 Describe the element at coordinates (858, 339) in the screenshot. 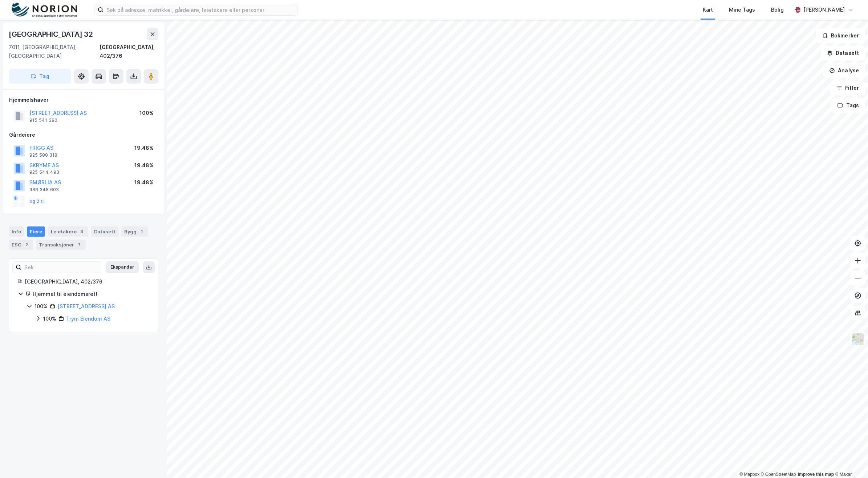

I see `img: Z` at that location.